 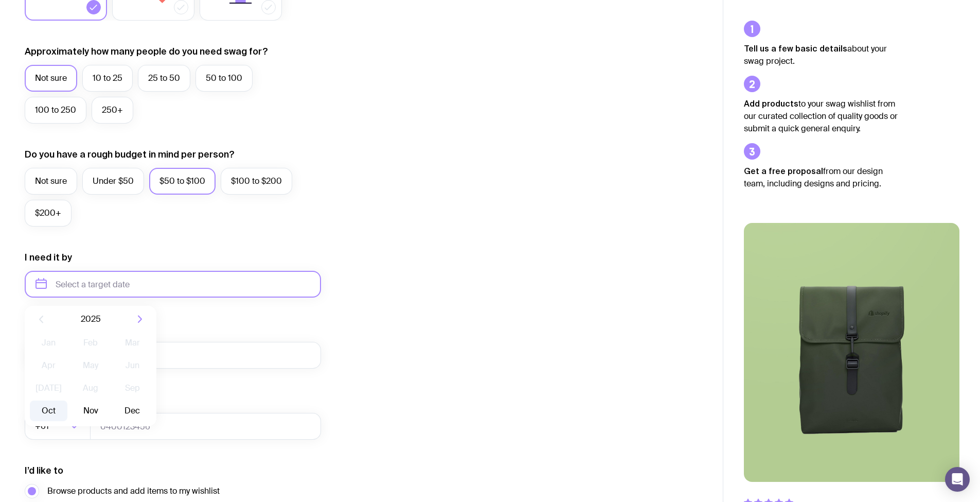 I want to click on strong: Add products, so click(x=771, y=104).